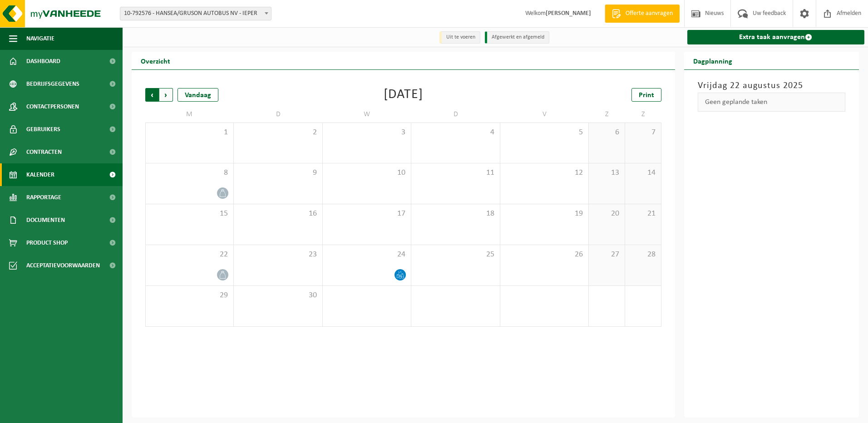 Image resolution: width=868 pixels, height=423 pixels. I want to click on span: Print, so click(647, 95).